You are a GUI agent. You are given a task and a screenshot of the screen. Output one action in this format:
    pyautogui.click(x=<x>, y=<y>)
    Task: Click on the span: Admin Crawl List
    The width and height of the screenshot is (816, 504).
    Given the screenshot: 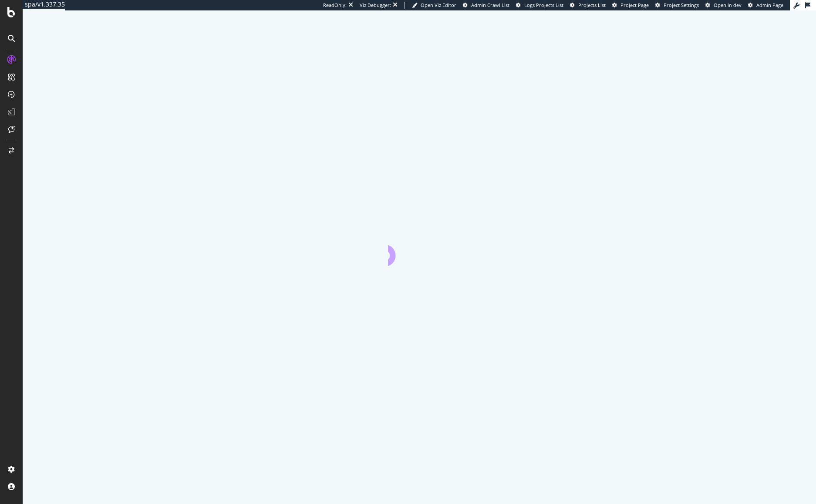 What is the action you would take?
    pyautogui.click(x=490, y=5)
    